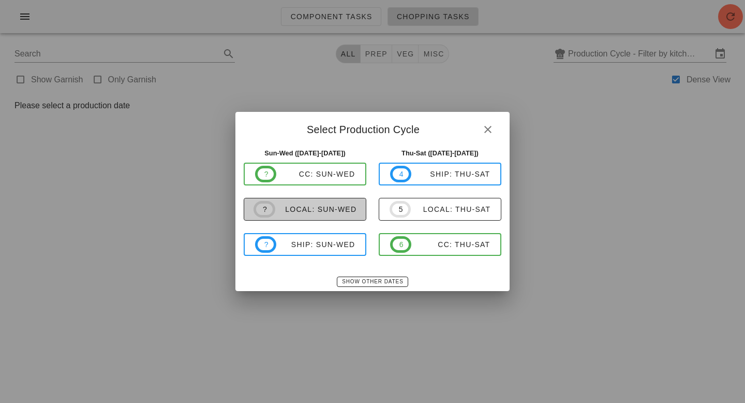  Describe the element at coordinates (401, 209) in the screenshot. I see `span: 5` at that location.